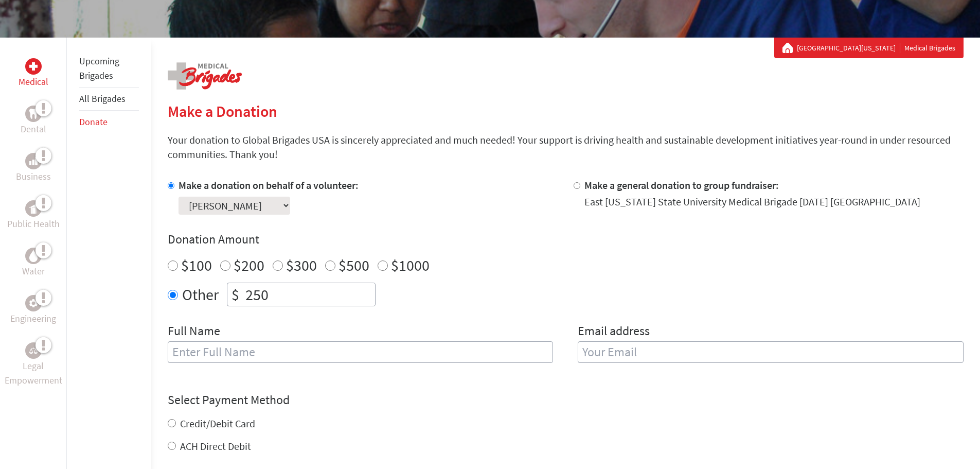 Image resolution: width=980 pixels, height=469 pixels. What do you see at coordinates (33, 256) in the screenshot?
I see `div: Water` at bounding box center [33, 256].